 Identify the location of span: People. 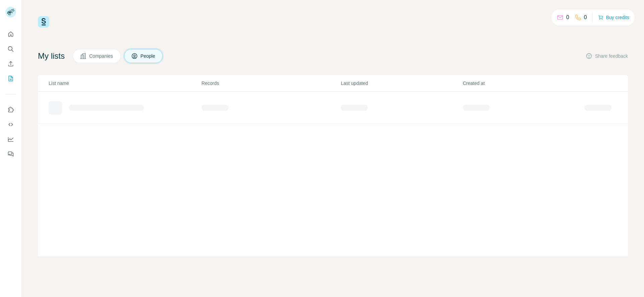
(148, 56).